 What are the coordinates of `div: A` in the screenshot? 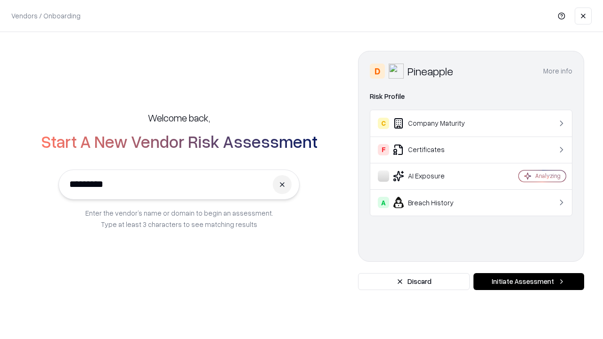 It's located at (384, 203).